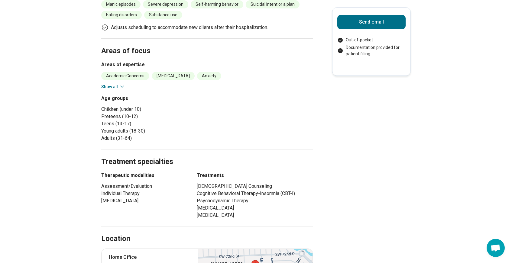 This screenshot has width=512, height=263. Describe the element at coordinates (207, 155) in the screenshot. I see `h2: Treatment specialties` at that location.